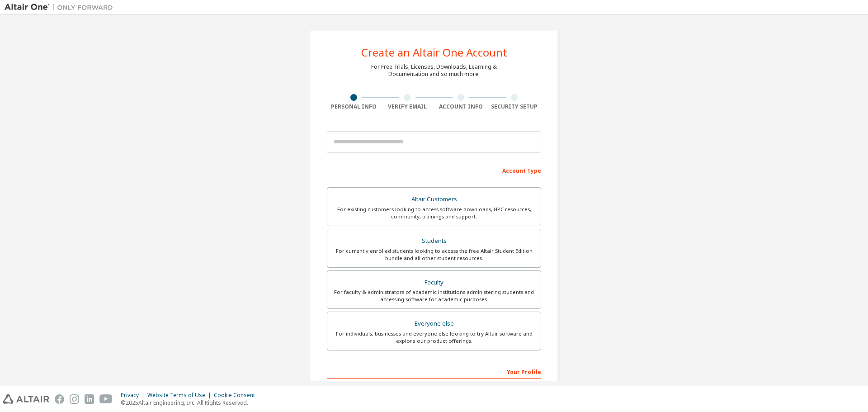 Image resolution: width=868 pixels, height=412 pixels. I want to click on div: Account Type, so click(434, 170).